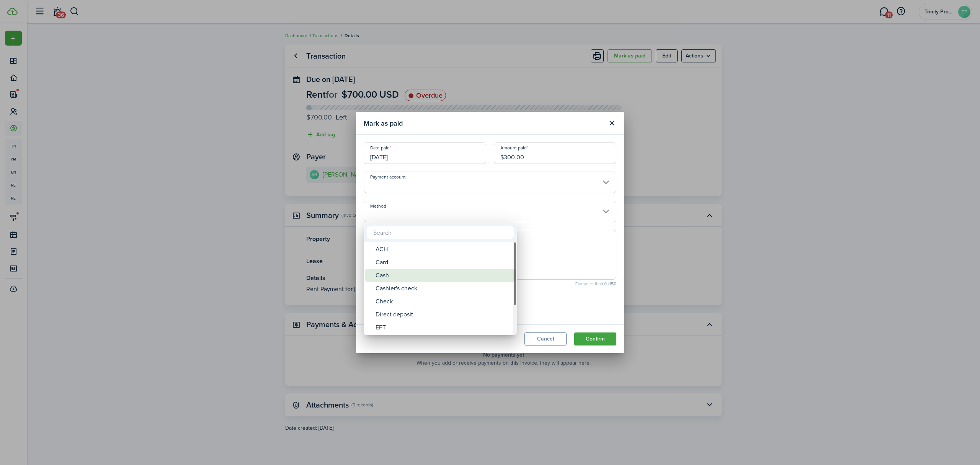  I want to click on div: Card, so click(443, 262).